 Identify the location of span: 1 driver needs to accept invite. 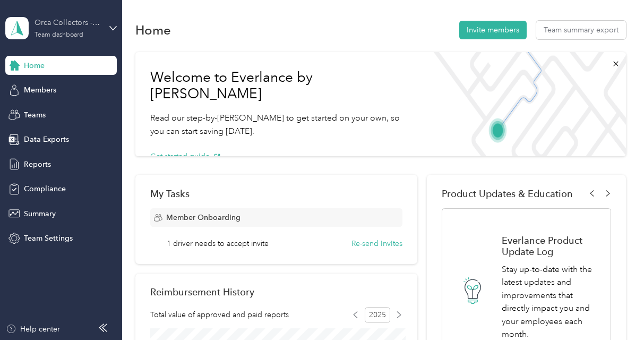
(218, 244).